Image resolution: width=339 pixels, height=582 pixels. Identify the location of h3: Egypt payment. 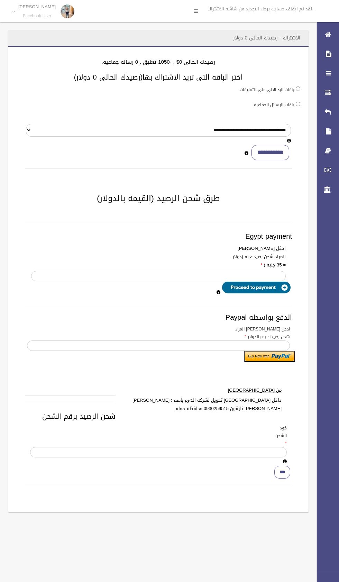
(158, 236).